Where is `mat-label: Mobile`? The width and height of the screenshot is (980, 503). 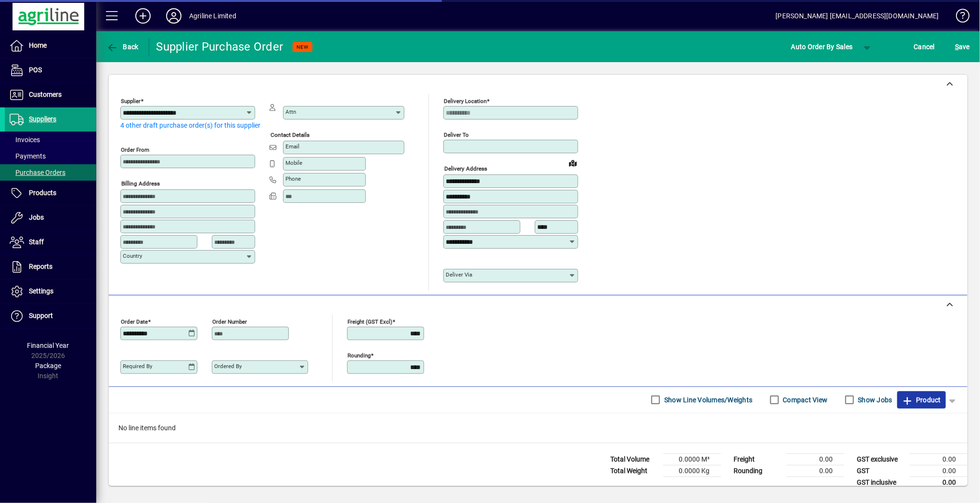
mat-label: Mobile is located at coordinates (294, 163).